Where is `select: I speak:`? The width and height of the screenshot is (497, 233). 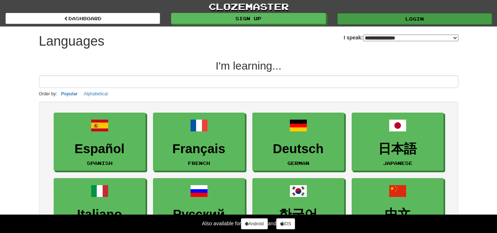 select: I speak: is located at coordinates (411, 38).